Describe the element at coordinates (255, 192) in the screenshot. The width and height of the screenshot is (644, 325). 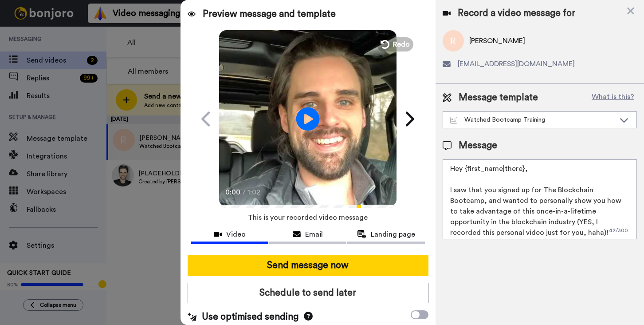
I see `span: 1:02` at that location.